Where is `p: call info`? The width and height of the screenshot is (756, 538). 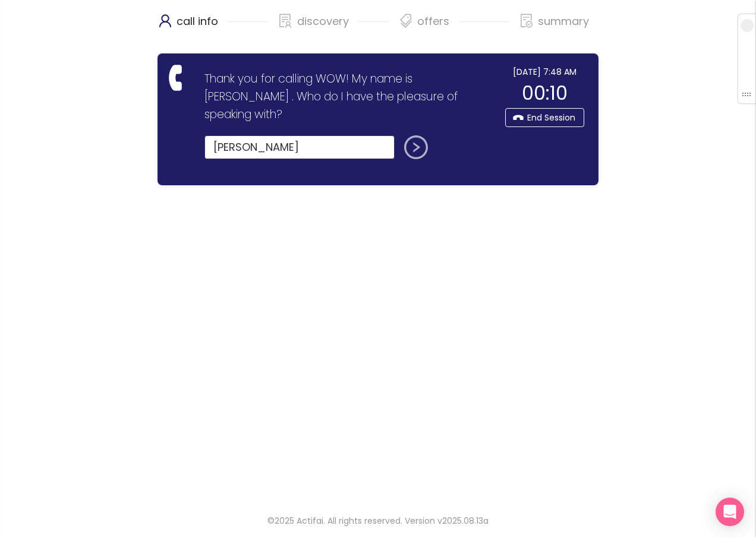 p: call info is located at coordinates (197, 21).